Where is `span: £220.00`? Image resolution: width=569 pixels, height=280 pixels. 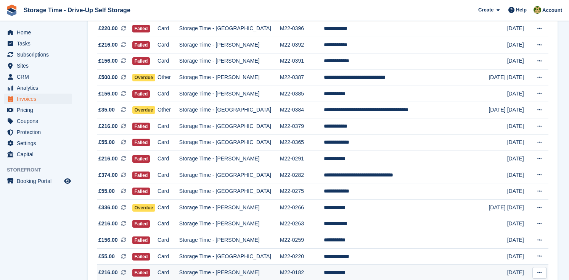 span: £220.00 is located at coordinates (108, 28).